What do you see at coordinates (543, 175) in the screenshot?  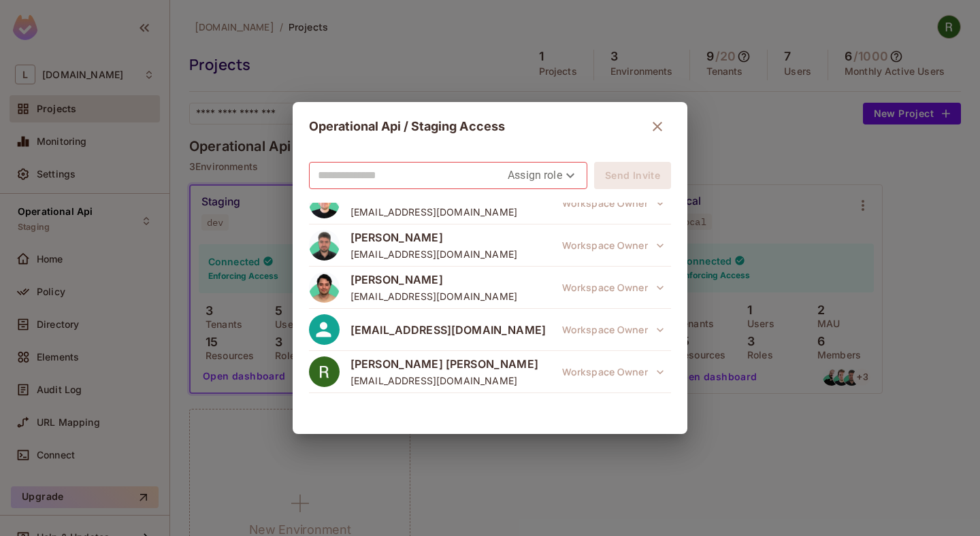 I see `div: Assign role` at bounding box center [543, 175].